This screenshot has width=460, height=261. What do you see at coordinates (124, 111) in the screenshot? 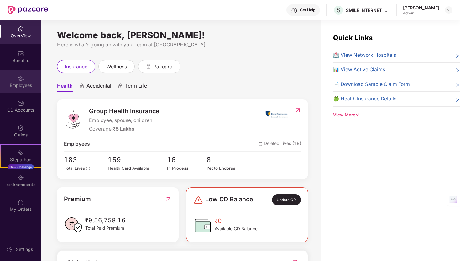
I see `span: Group Health Insurance` at bounding box center [124, 111].